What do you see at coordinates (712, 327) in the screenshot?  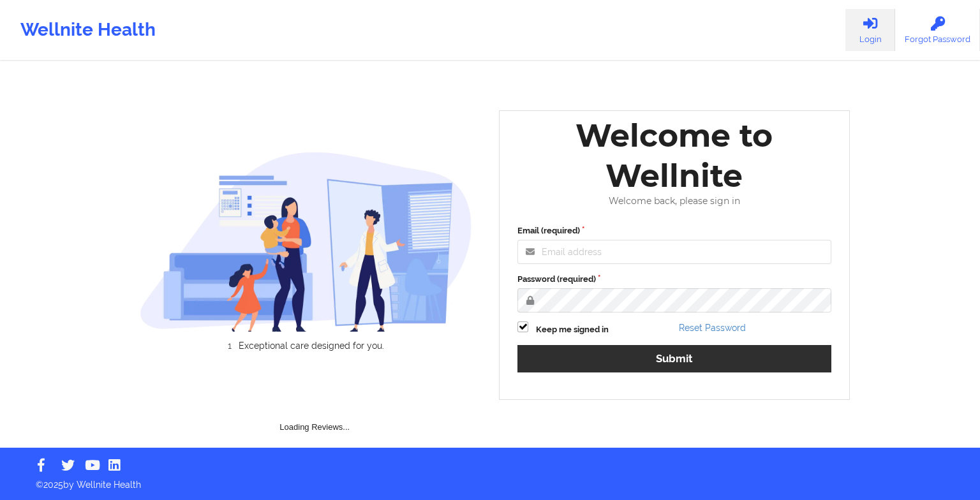 I see `a: Reset Password` at bounding box center [712, 327].